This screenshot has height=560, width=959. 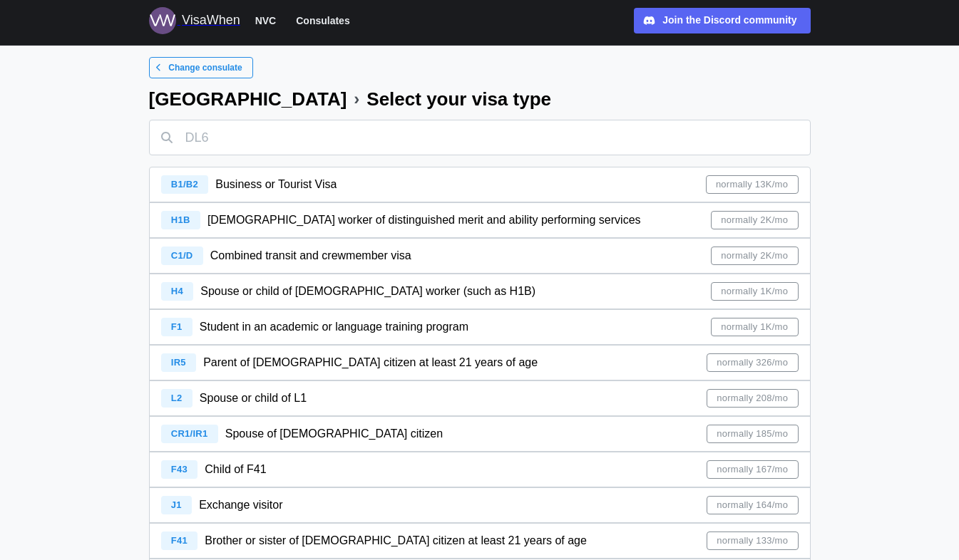 I want to click on span: H1B, so click(x=180, y=220).